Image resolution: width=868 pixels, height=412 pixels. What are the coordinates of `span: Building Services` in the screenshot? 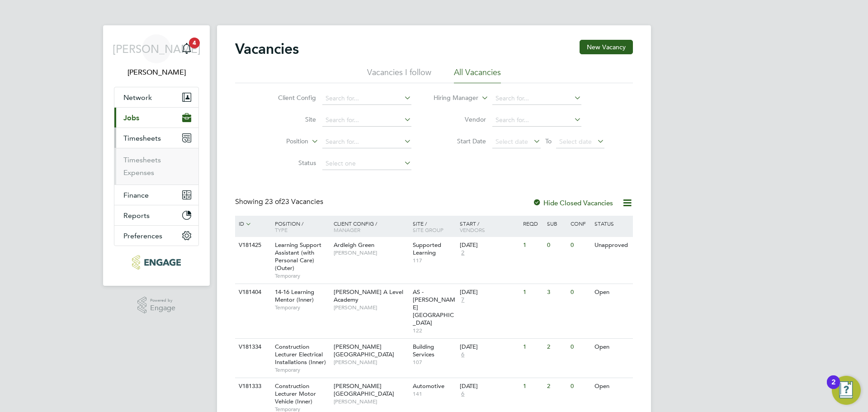 It's located at (423, 351).